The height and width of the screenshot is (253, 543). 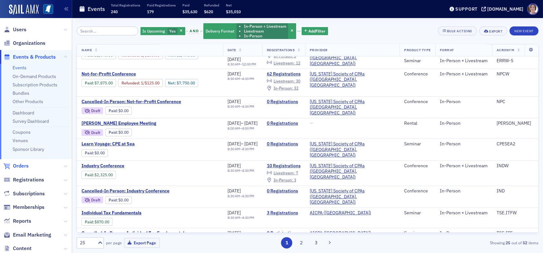 I want to click on a: View Homepage, so click(x=46, y=10).